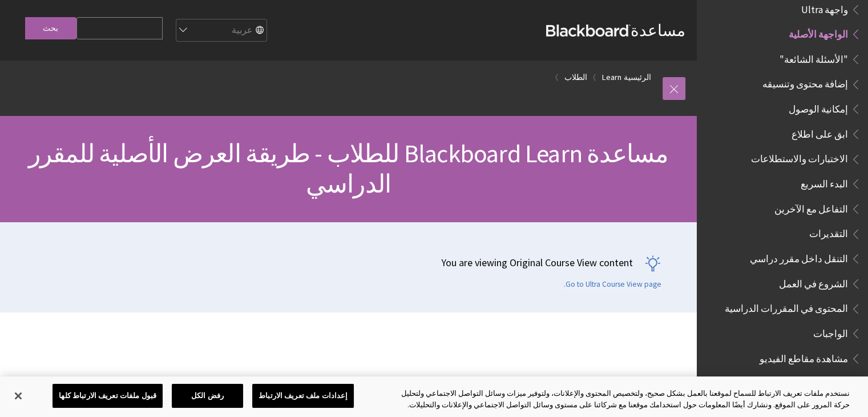  Describe the element at coordinates (806, 82) in the screenshot. I see `span: إضافة محتوى وتنسيقه` at that location.